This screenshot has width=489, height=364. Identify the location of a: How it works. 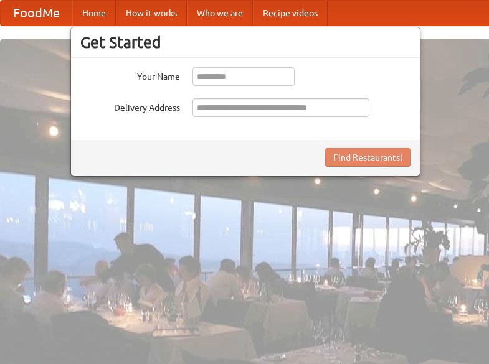
(151, 13).